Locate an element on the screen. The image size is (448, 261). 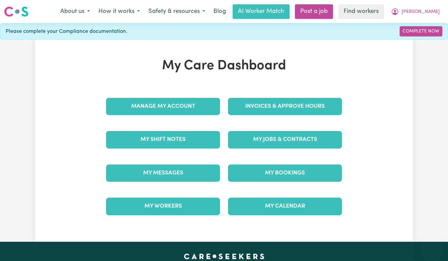
button: About us is located at coordinates (75, 12).